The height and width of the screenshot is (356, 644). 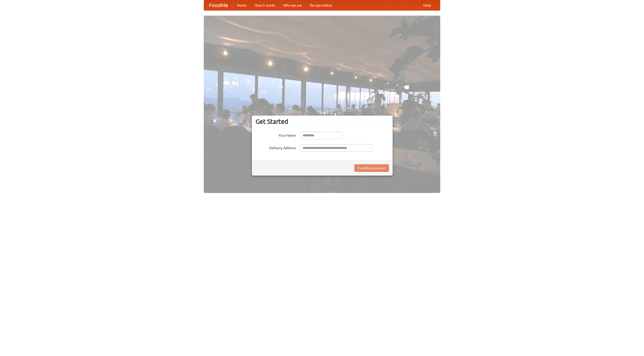 What do you see at coordinates (292, 6) in the screenshot?
I see `a: Who we are` at bounding box center [292, 6].